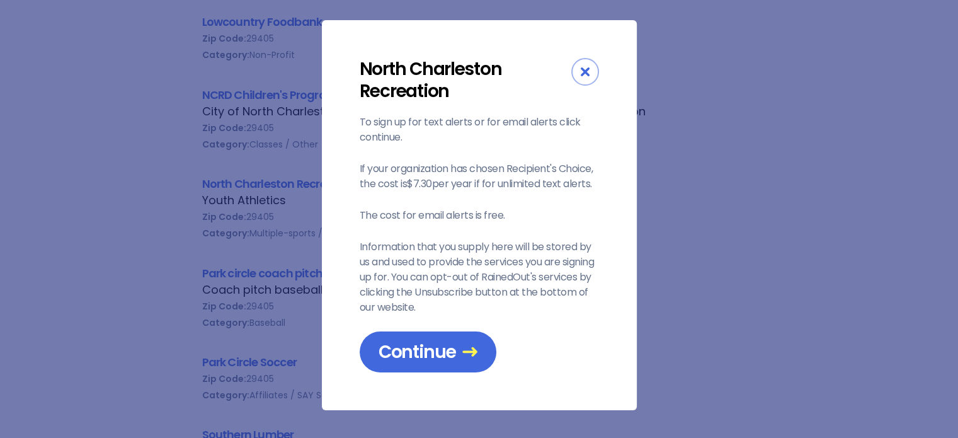 This screenshot has height=438, width=958. Describe the element at coordinates (480, 130) in the screenshot. I see `p: To sign up for text alerts or for email alerts click continue.` at that location.